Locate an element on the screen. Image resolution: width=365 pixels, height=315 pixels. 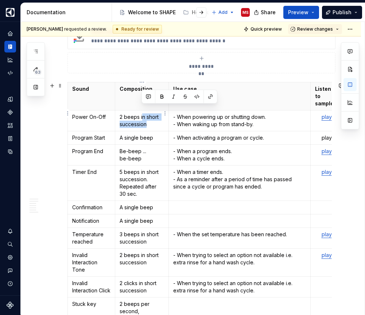
button: Review changes is located at coordinates (315, 29).